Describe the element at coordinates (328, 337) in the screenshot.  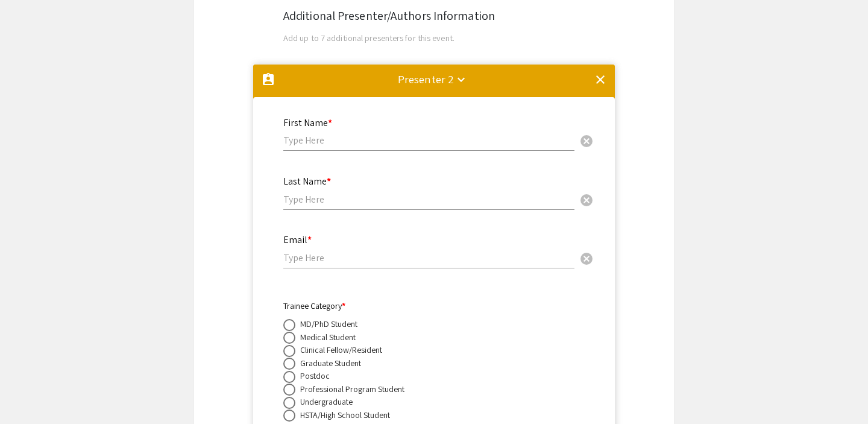
I see `div: Medical Student` at that location.